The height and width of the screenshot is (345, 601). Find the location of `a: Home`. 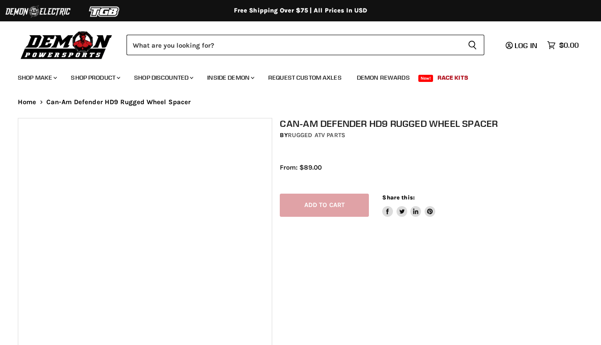

a: Home is located at coordinates (27, 102).